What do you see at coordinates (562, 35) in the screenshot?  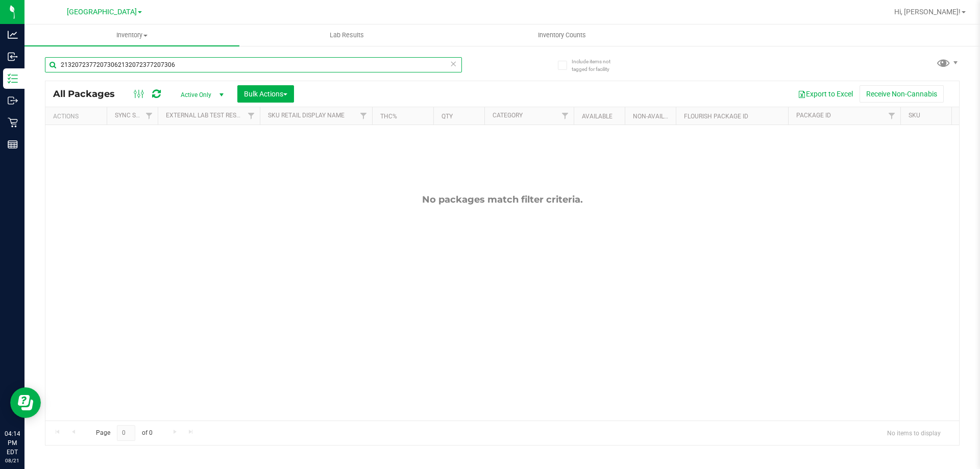 I see `span: Inventory Counts` at bounding box center [562, 35].